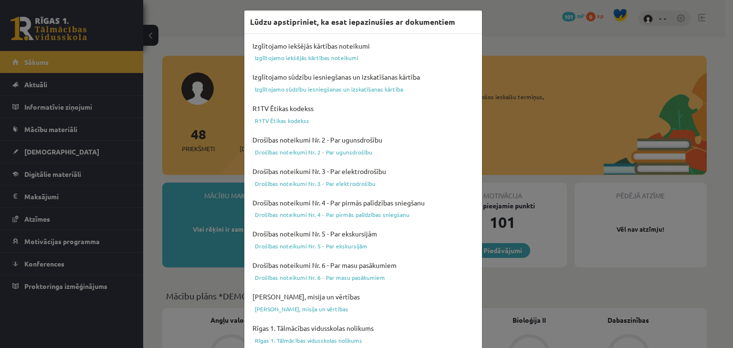 The width and height of the screenshot is (733, 348). Describe the element at coordinates (363, 77) in the screenshot. I see `h4: Izglītojamo sūdzību iesniegšanas un izskatīšanas kārtība` at that location.